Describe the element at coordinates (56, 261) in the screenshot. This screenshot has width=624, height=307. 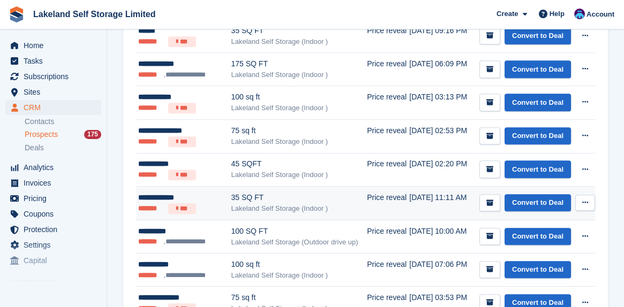
I see `span: Capital` at that location.